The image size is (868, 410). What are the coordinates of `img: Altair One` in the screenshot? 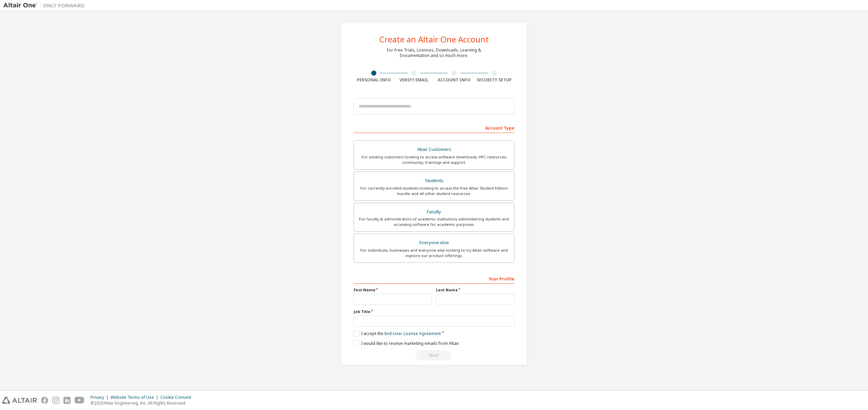 It's located at (46, 5).